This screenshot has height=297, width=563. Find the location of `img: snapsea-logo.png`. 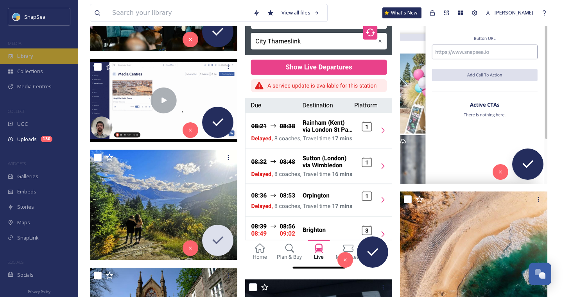

img: snapsea-logo.png is located at coordinates (16, 17).